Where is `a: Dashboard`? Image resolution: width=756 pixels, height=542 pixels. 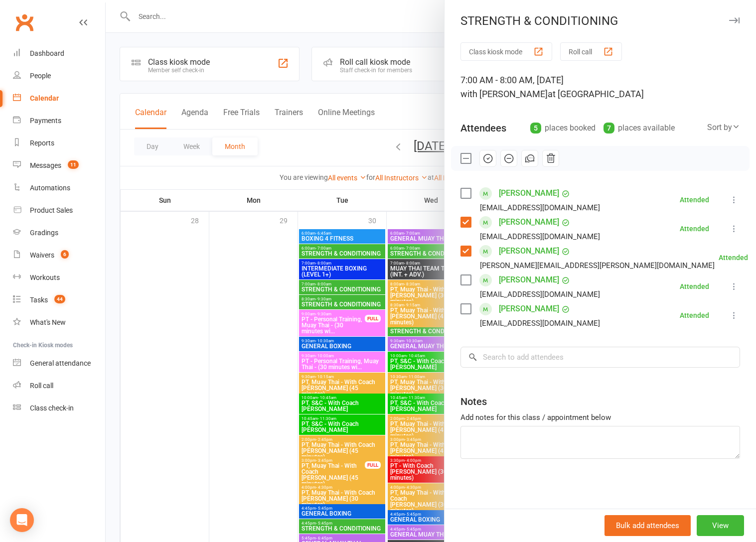 a: Dashboard is located at coordinates (59, 54).